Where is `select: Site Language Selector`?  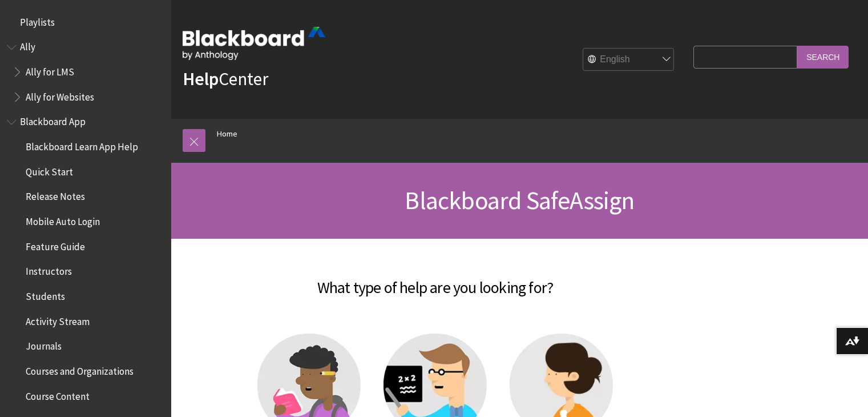 select: Site Language Selector is located at coordinates (629, 60).